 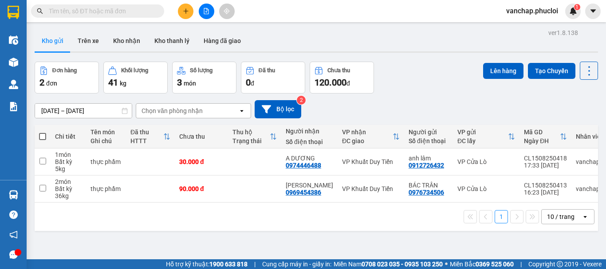 What do you see at coordinates (304, 166) in the screenshot?
I see `div: 0974446488` at bounding box center [304, 166].